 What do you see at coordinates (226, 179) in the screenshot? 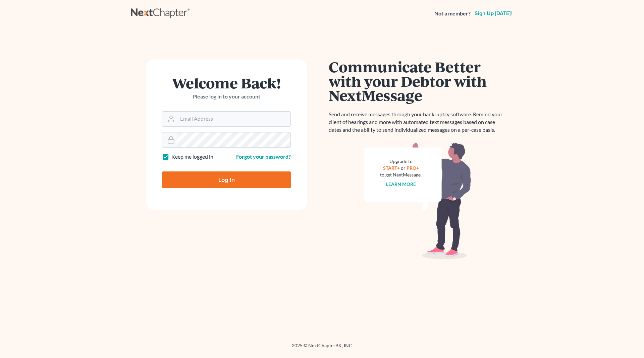
I see `input: Log In` at bounding box center [226, 179].